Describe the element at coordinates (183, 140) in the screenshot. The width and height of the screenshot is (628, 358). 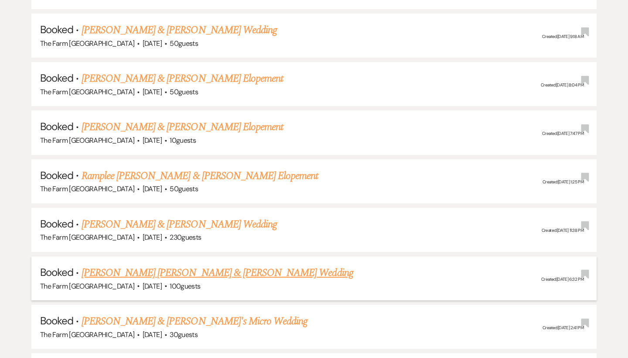
I see `span: 10 guests` at that location.